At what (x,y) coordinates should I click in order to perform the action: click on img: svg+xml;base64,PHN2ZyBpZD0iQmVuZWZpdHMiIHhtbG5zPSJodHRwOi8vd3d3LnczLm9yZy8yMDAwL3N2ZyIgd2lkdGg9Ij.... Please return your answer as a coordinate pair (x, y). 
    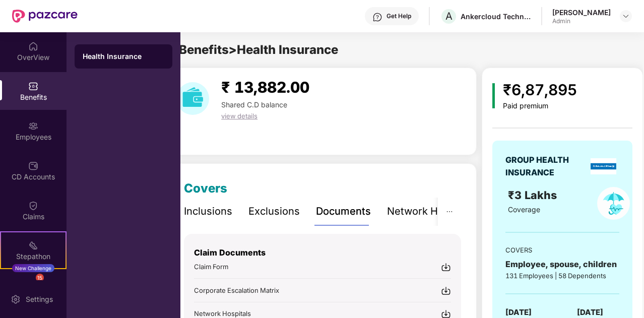
    Looking at the image, I should click on (33, 86).